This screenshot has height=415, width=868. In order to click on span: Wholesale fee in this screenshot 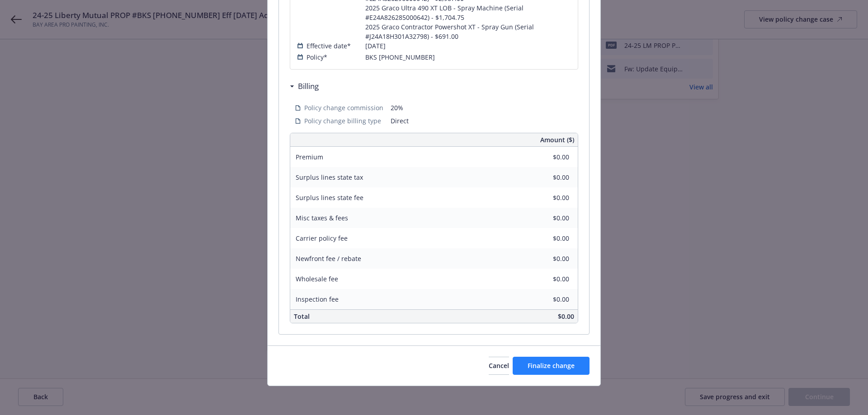, I will do `click(317, 279)`.